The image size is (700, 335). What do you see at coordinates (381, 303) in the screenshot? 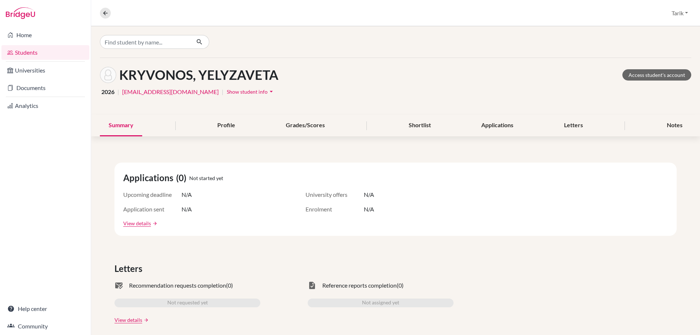
I see `span: Not assigned yet` at bounding box center [381, 303].